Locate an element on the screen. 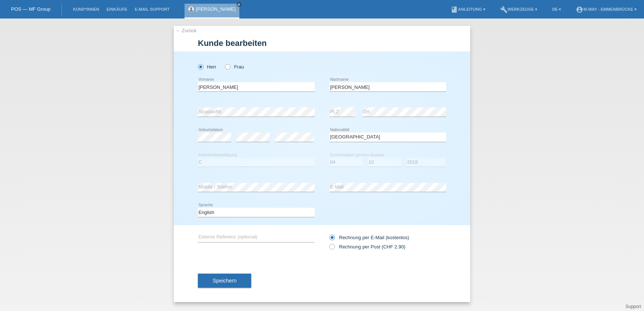  input: Rechnung per Post (CHF 2.90) is located at coordinates (332, 248).